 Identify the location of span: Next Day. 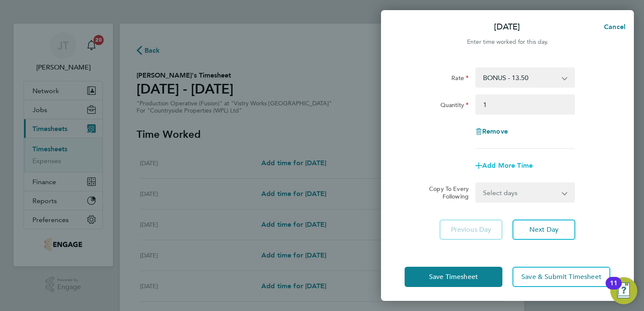
(544, 229).